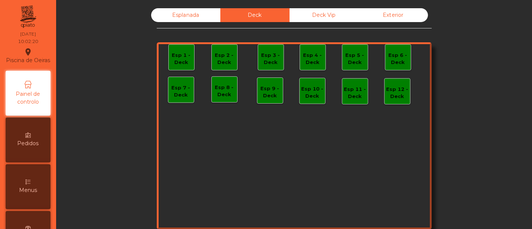 Image resolution: width=532 pixels, height=229 pixels. What do you see at coordinates (185, 15) in the screenshot?
I see `div: Esplanada` at bounding box center [185, 15].